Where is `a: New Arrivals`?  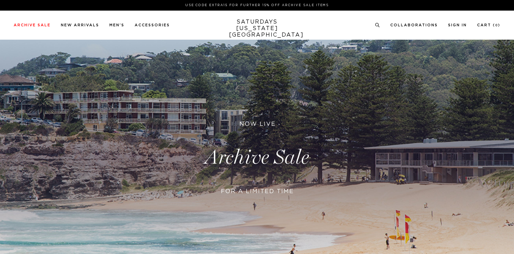
a: New Arrivals is located at coordinates (80, 25).